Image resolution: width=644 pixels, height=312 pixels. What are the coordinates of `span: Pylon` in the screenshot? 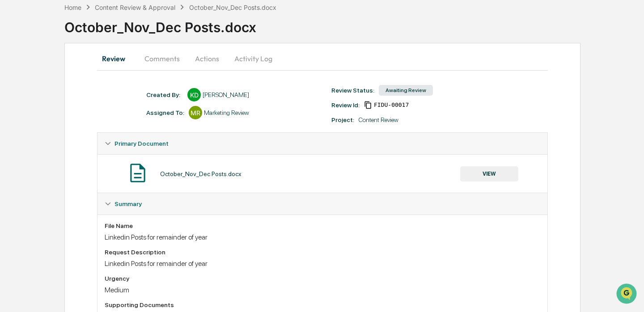 It's located at (98, 155).